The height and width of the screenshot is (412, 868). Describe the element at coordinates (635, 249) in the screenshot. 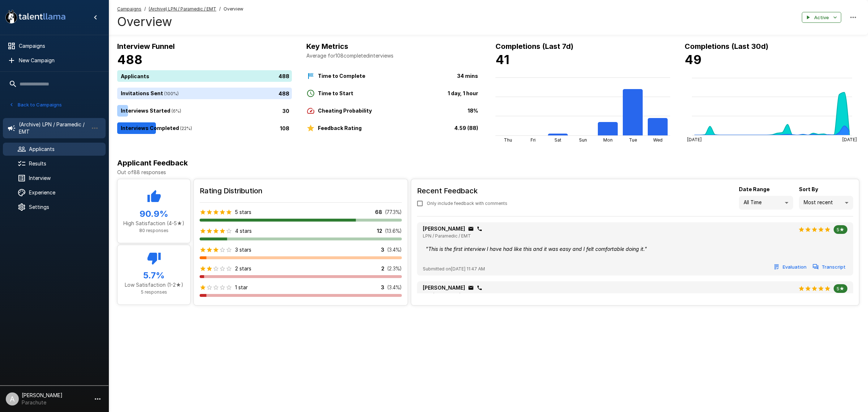

I see `div: " This is the first interview I have had like this and it was easy and I felt comfortable doing i...` at that location.